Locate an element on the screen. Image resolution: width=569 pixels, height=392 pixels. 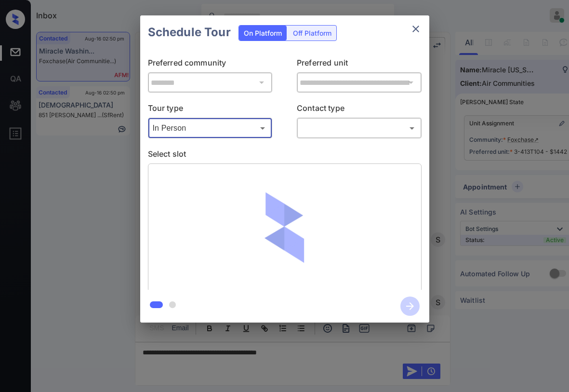
div: In Person is located at coordinates (210, 128).